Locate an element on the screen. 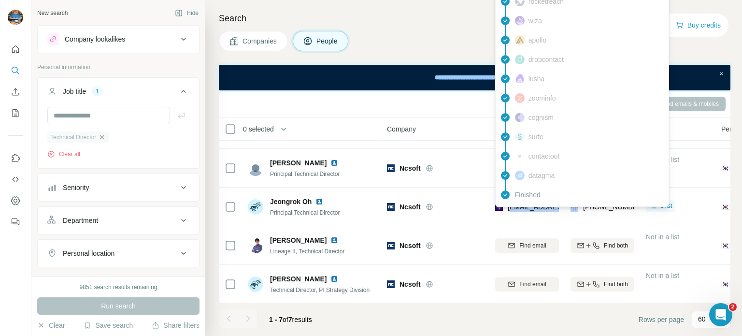 Image resolution: width=742 pixels, height=336 pixels. span: apollo is located at coordinates (537, 40).